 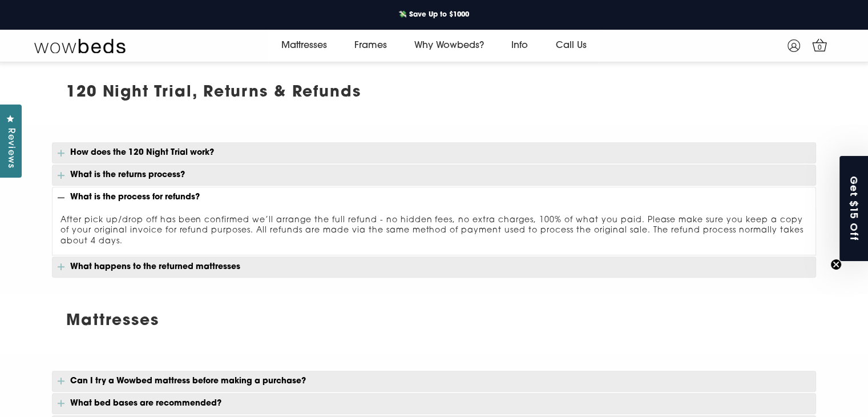 What do you see at coordinates (434, 267) in the screenshot?
I see `p: What happens to the returned mattresses` at bounding box center [434, 267].